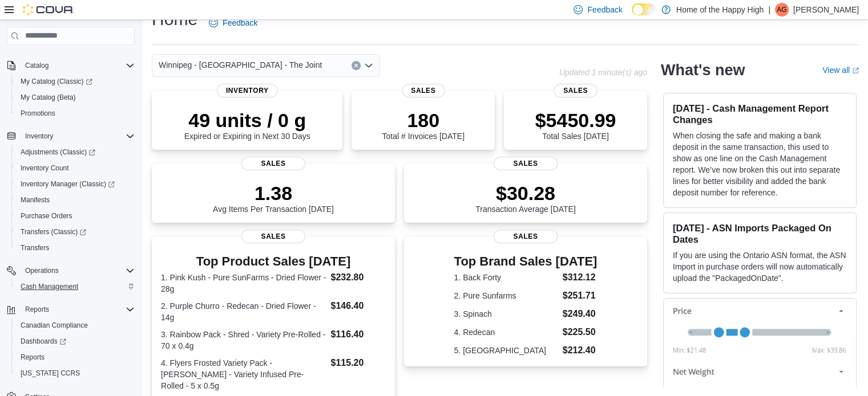  What do you see at coordinates (75, 216) in the screenshot?
I see `button: Purchase Orders` at bounding box center [75, 216].